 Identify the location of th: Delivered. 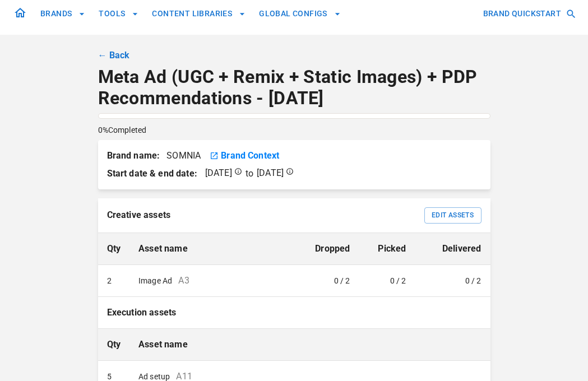
(453, 248).